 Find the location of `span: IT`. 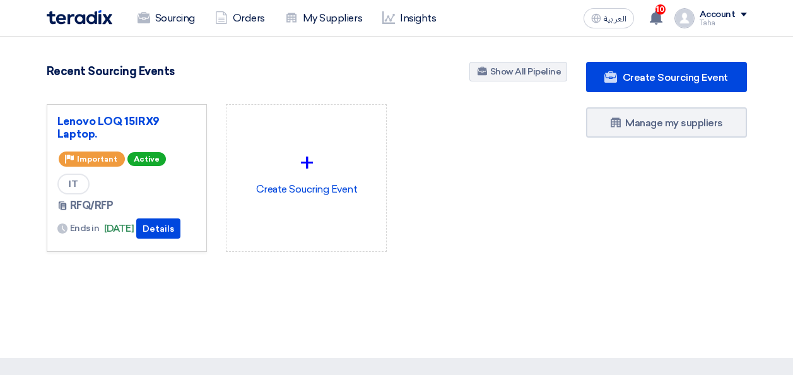

span: IT is located at coordinates (73, 184).